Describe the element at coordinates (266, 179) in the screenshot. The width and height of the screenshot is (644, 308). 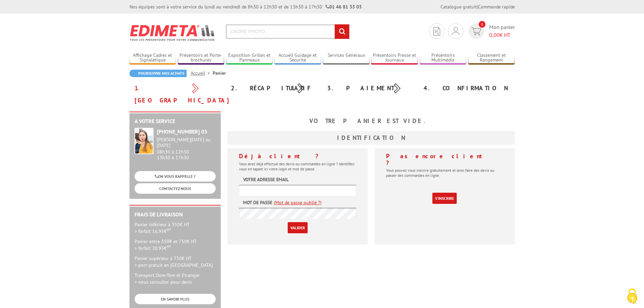
I see `label: Votre adresse email` at that location.